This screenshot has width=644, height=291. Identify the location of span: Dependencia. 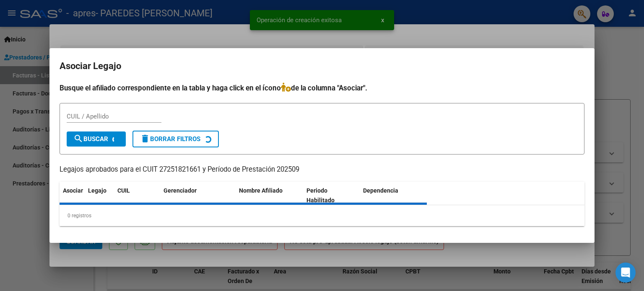
(380, 191).